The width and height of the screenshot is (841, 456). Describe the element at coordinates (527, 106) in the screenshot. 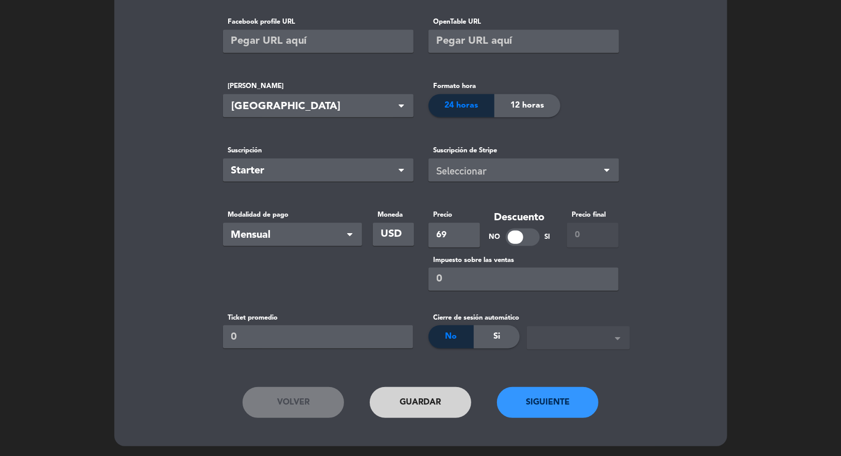

I see `span: 12 horas` at that location.